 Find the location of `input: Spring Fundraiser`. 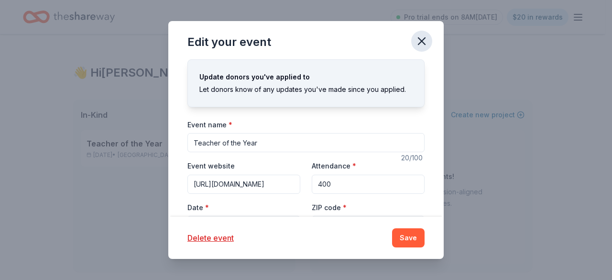

input: Spring Fundraiser is located at coordinates (306, 143).